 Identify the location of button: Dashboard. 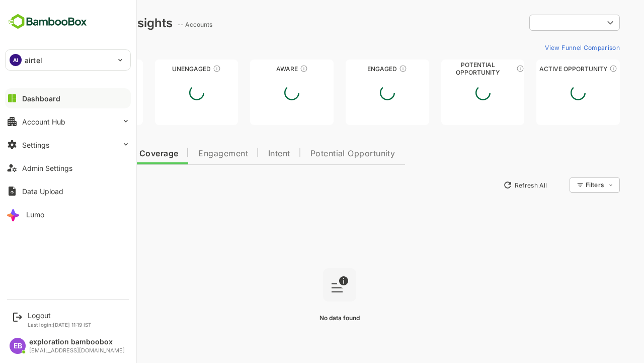
(68, 98).